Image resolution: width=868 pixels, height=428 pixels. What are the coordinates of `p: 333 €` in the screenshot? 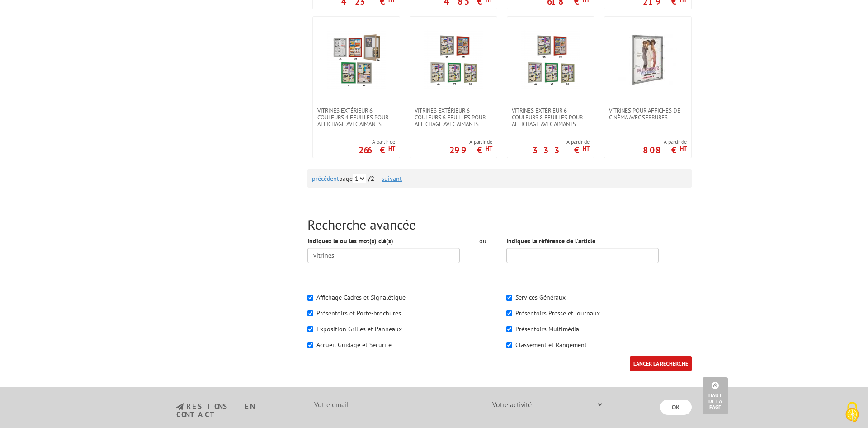 It's located at (561, 150).